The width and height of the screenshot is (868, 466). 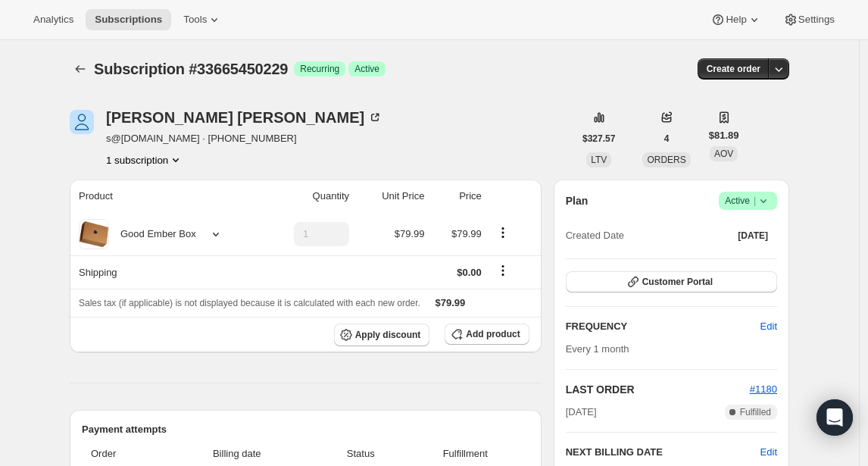 What do you see at coordinates (82, 122) in the screenshot?
I see `span: Solomon Siegel` at bounding box center [82, 122].